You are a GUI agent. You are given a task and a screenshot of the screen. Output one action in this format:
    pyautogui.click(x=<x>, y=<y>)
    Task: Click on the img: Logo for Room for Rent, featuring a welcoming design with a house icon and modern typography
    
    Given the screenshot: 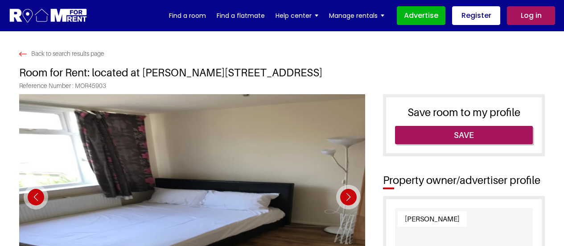 What is the action you would take?
    pyautogui.click(x=48, y=16)
    